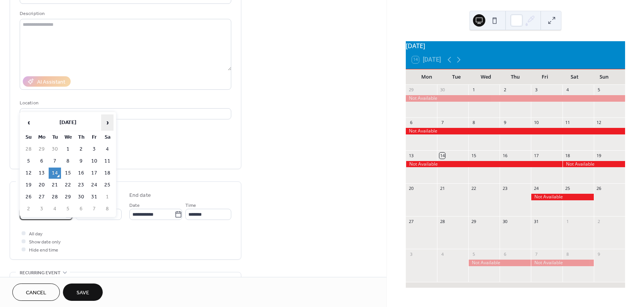 Image resolution: width=644 pixels, height=307 pixels. What do you see at coordinates (81, 185) in the screenshot?
I see `td: 23` at bounding box center [81, 185].